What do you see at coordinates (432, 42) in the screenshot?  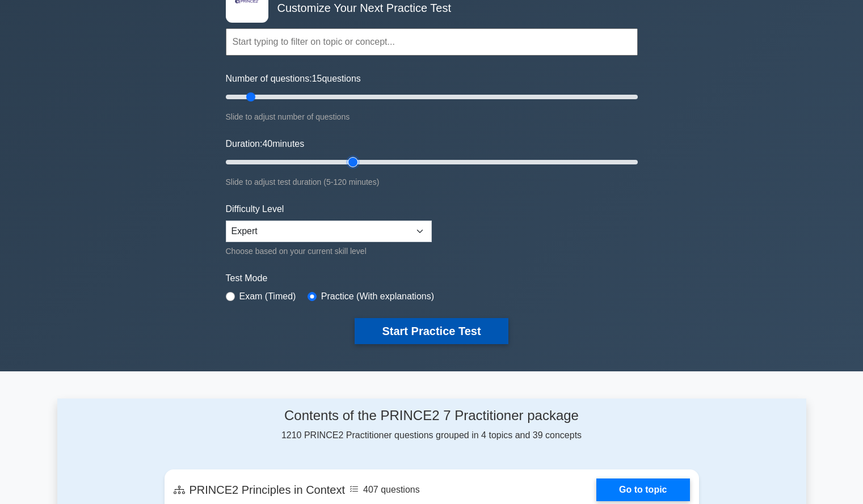 I see `input: Start typing to filter on topic or concept...` at bounding box center [432, 42].